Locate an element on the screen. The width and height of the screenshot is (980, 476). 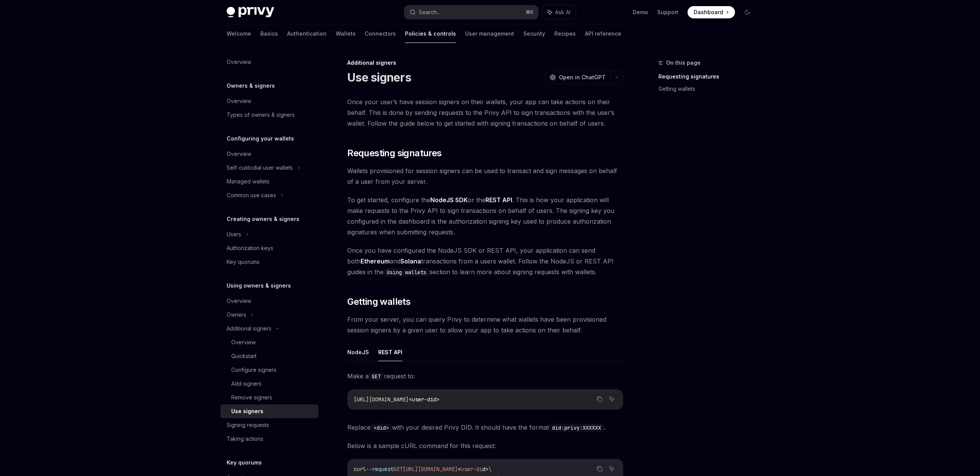
a: Policies & controls is located at coordinates (430, 34).